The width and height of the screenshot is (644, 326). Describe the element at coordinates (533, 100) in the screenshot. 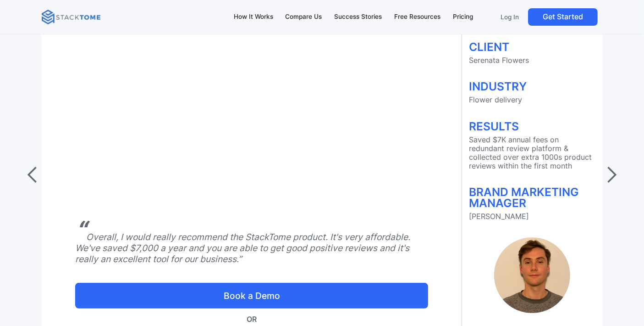

I see `p: Flower delivery` at that location.